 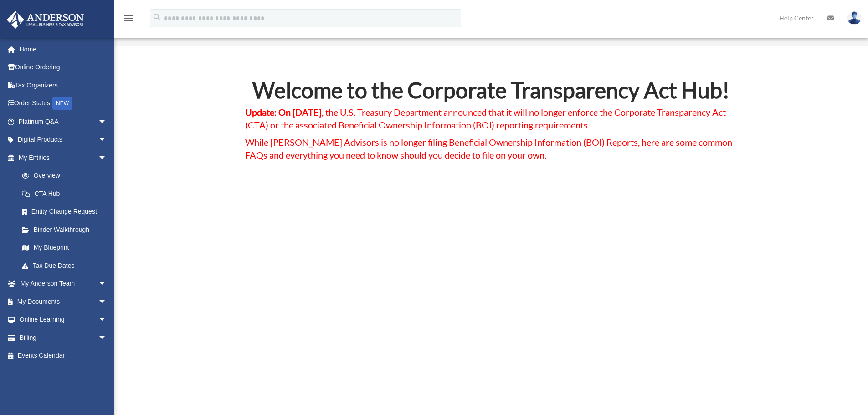 I want to click on a: Home, so click(x=63, y=49).